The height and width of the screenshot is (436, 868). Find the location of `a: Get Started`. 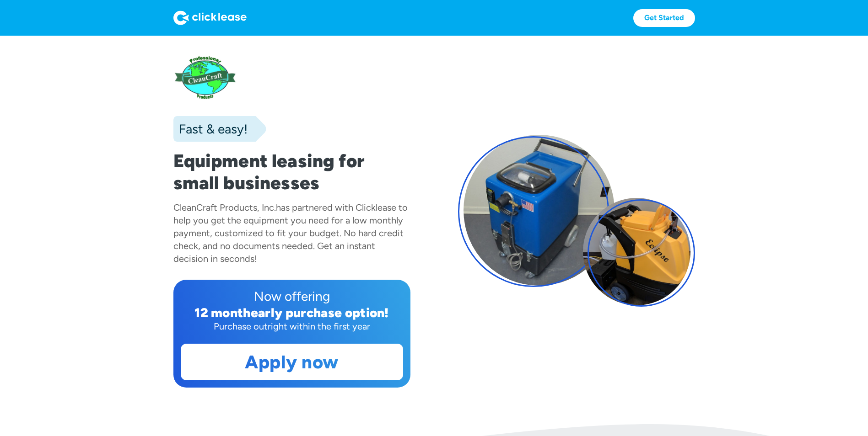

a: Get Started is located at coordinates (664, 18).